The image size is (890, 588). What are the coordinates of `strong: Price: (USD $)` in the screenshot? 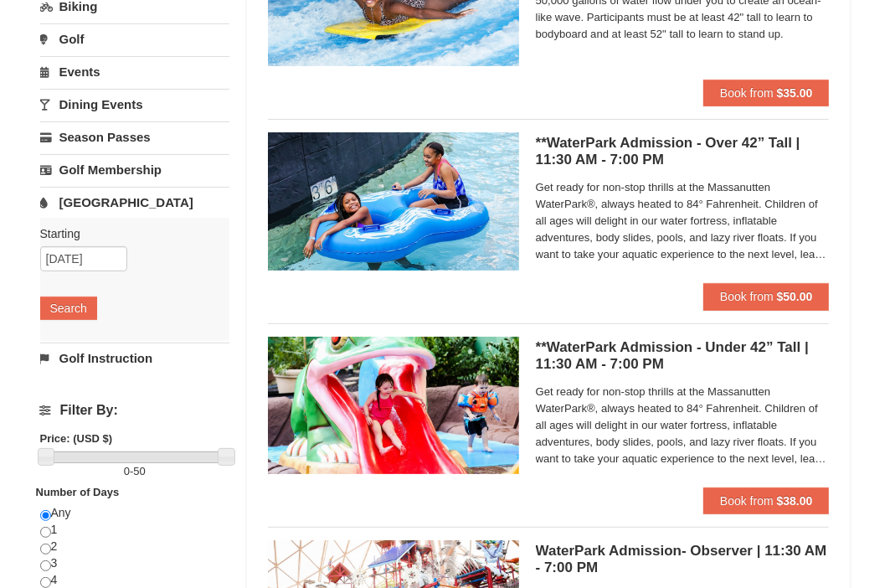 It's located at (76, 438).